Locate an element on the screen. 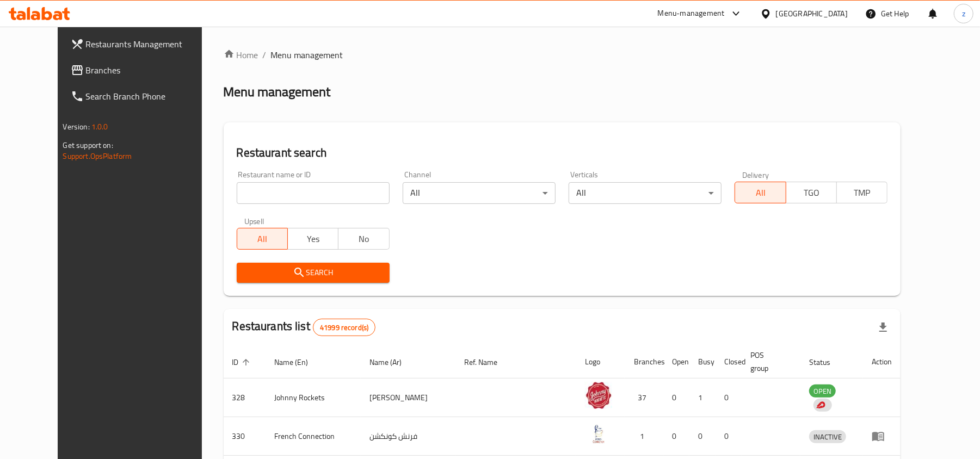 The width and height of the screenshot is (980, 459). td: فرنش كونكشن is located at coordinates (408, 436).